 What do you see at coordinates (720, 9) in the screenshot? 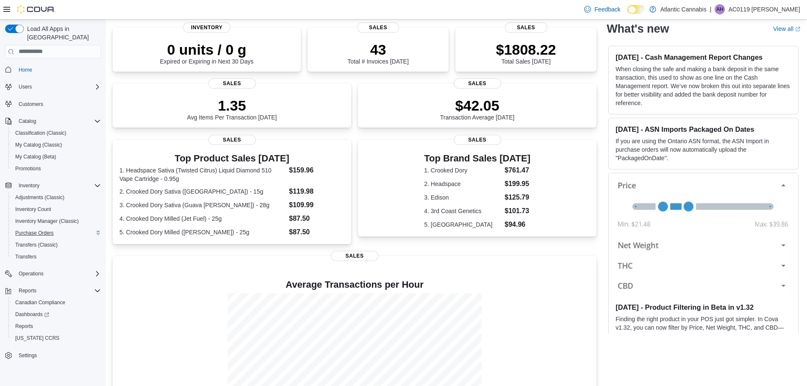
I see `span: AH` at bounding box center [720, 9].